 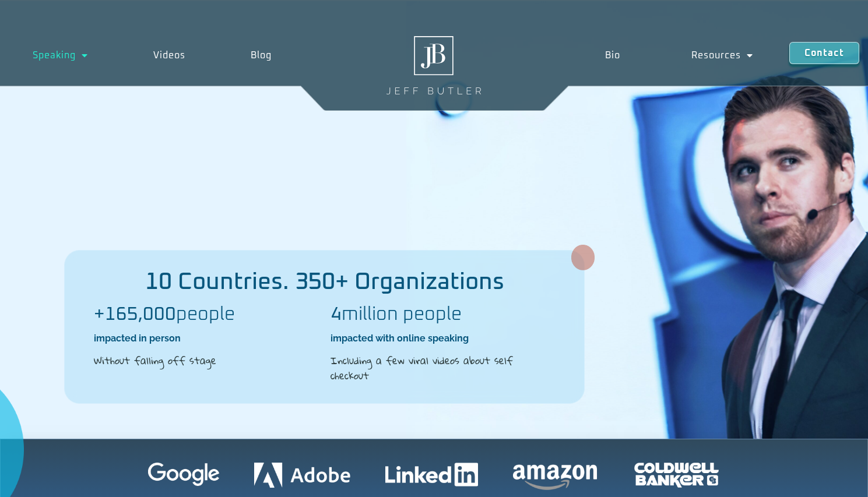 What do you see at coordinates (723, 55) in the screenshot?
I see `a: Resources` at bounding box center [723, 55].